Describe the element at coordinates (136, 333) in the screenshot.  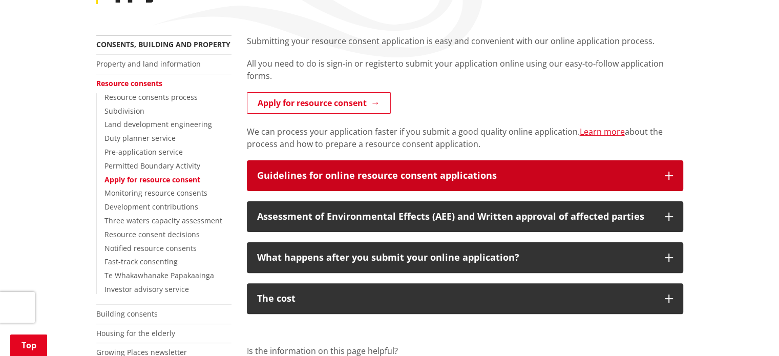
I see `a: Housing for the elderly` at that location.